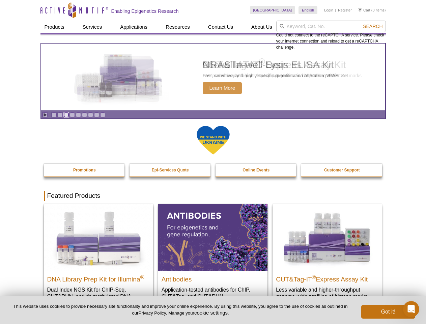  I want to click on a: Contact Us, so click(221, 27).